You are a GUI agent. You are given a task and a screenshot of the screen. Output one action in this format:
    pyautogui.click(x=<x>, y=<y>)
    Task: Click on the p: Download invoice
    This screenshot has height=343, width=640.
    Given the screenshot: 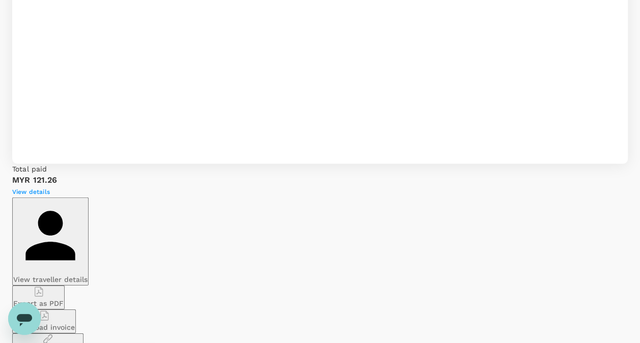 What is the action you would take?
    pyautogui.click(x=44, y=328)
    